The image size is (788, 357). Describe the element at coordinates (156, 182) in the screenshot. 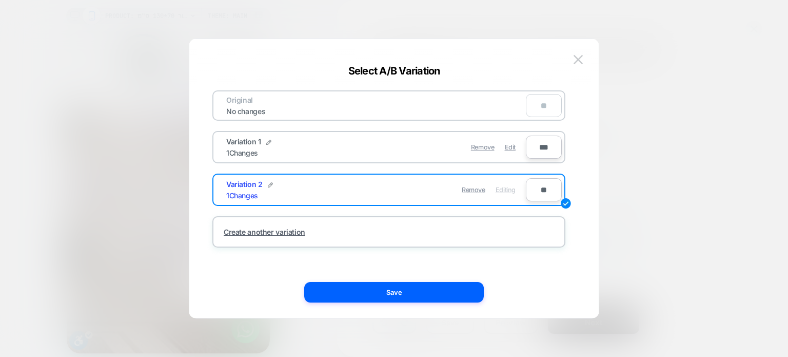

I see `input: חיפוש` at that location.